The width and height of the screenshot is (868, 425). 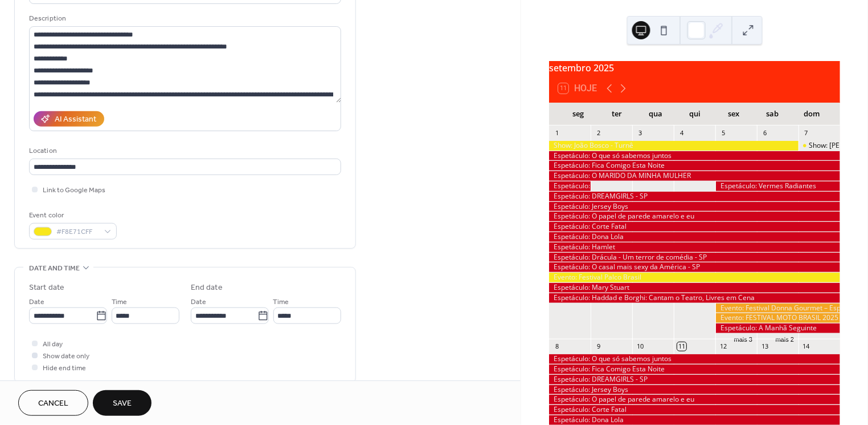 I want to click on a: Cancel, so click(x=53, y=402).